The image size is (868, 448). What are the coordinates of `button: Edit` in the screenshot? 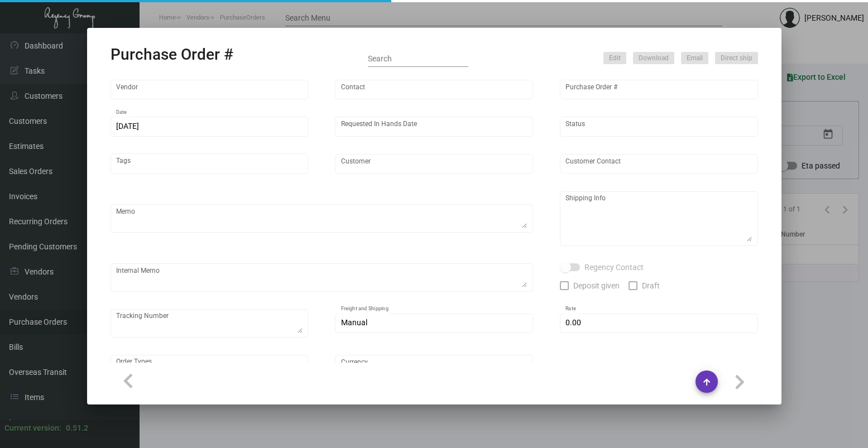 It's located at (615, 58).